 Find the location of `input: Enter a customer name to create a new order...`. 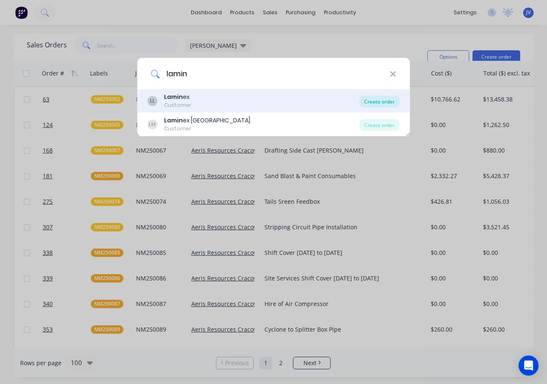

input: Enter a customer name to create a new order... is located at coordinates (275, 73).